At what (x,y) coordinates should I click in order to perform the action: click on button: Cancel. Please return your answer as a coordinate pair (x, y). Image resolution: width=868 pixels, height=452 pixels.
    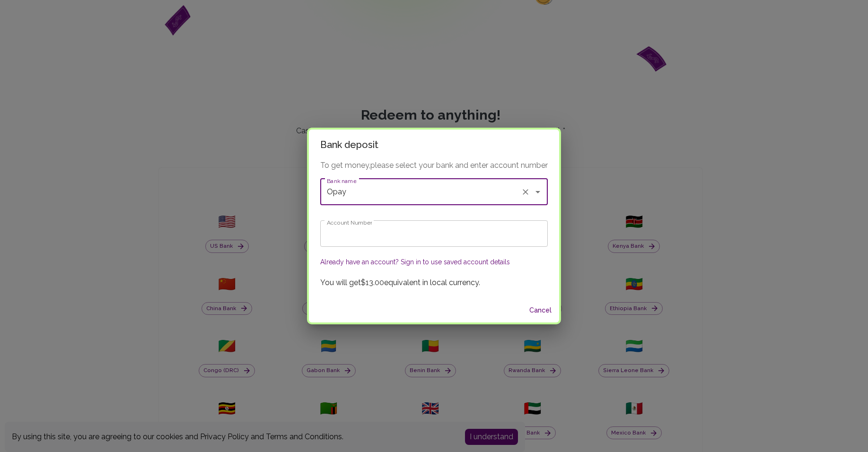
    Looking at the image, I should click on (540, 310).